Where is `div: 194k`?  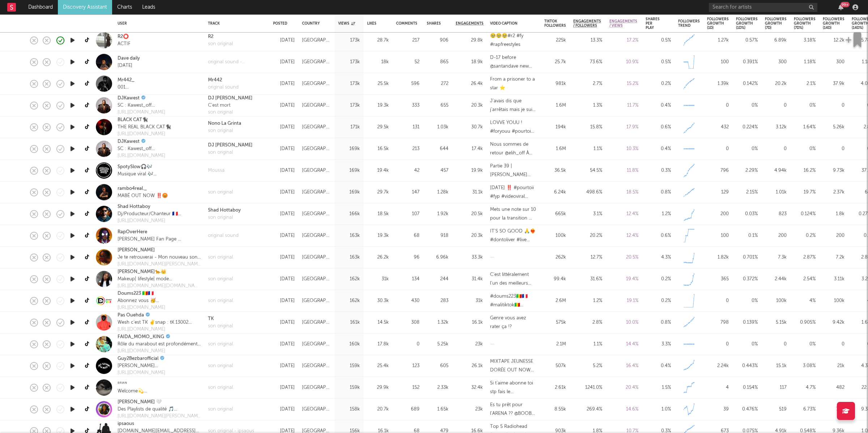 div: 194k is located at coordinates (555, 127).